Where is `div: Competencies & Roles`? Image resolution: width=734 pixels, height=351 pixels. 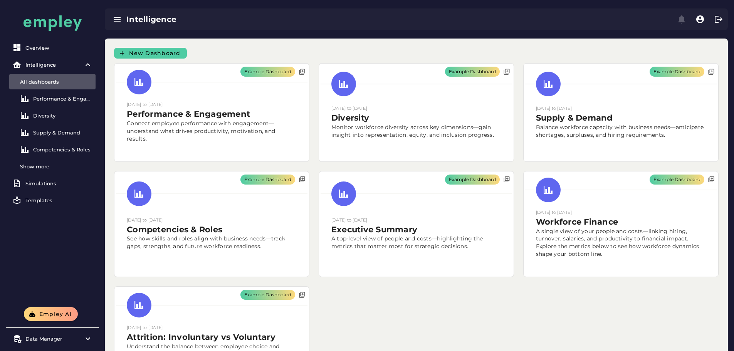 div: Competencies & Roles is located at coordinates (63, 149).